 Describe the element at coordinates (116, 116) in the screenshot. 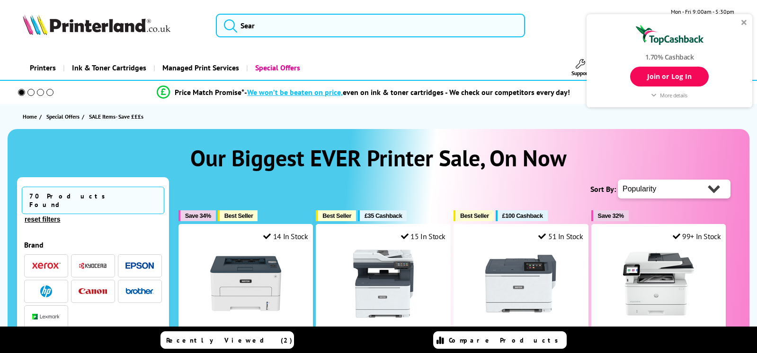

I see `span: SALE Items- Save £££s` at that location.